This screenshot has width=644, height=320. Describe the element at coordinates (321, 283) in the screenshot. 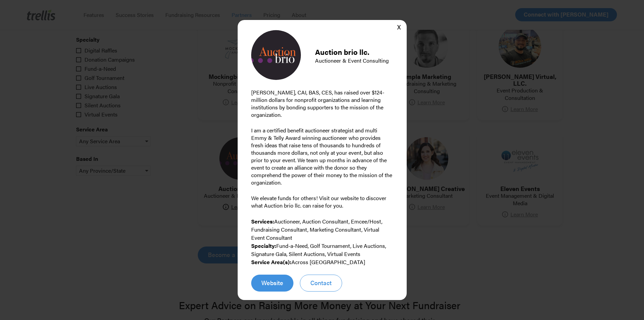

I see `span: Contact` at that location.